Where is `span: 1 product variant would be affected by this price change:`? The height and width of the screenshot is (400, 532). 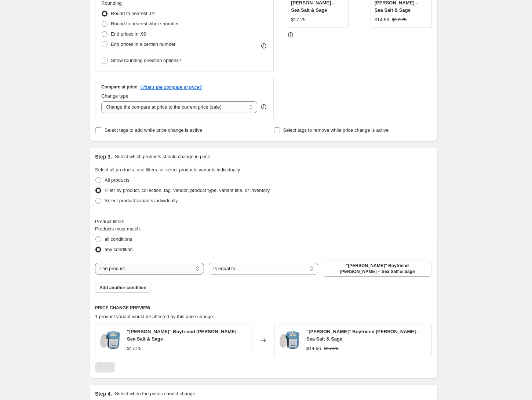
span: 1 product variant would be affected by this price change: is located at coordinates (154, 316).